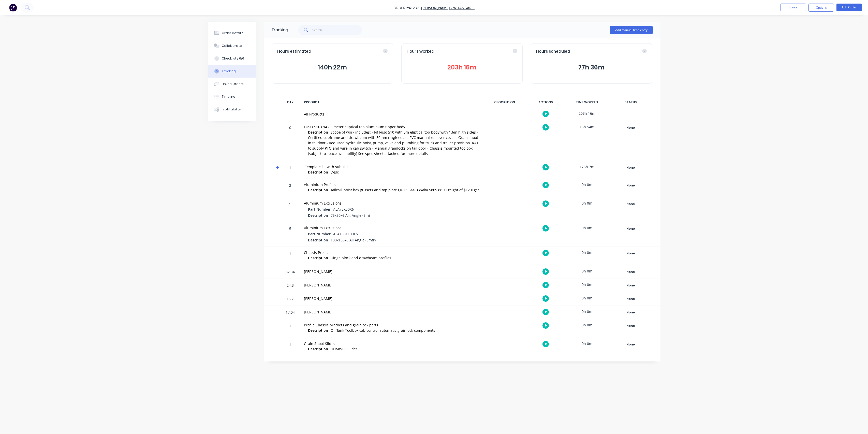 Image resolution: width=868 pixels, height=434 pixels. I want to click on div: STATUS, so click(631, 102).